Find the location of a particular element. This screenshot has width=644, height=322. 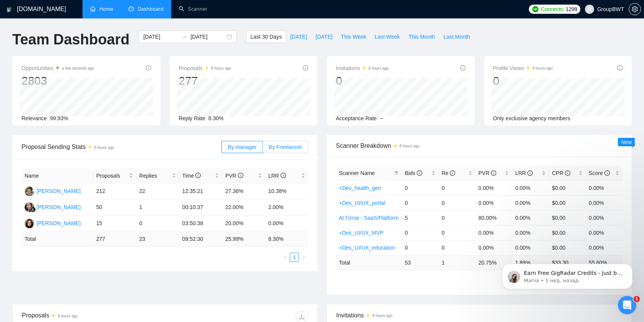

span: Reply Rate is located at coordinates (192, 118).